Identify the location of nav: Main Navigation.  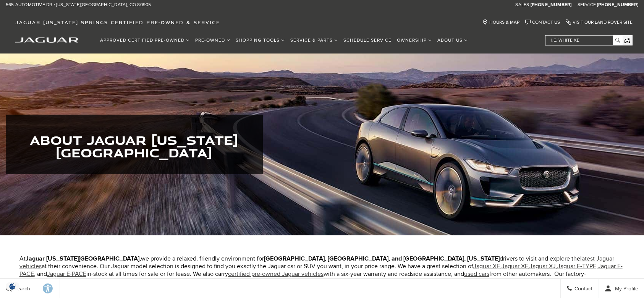
(284, 40).